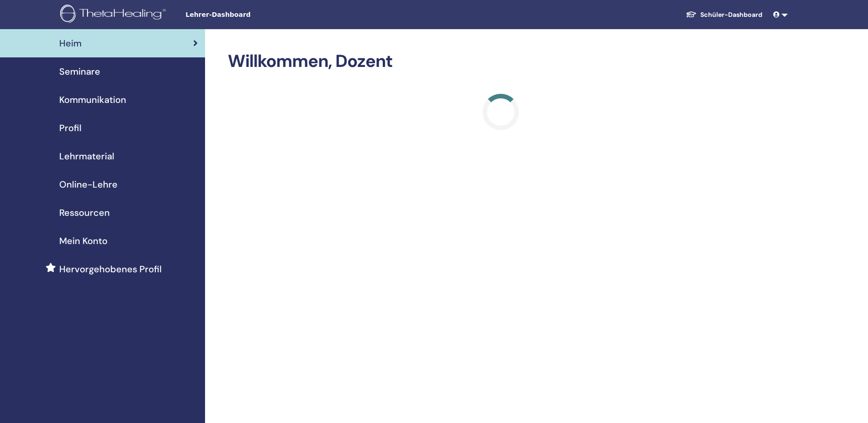 The height and width of the screenshot is (423, 868). Describe the element at coordinates (691, 14) in the screenshot. I see `img: graduation-cap-white.svg` at that location.